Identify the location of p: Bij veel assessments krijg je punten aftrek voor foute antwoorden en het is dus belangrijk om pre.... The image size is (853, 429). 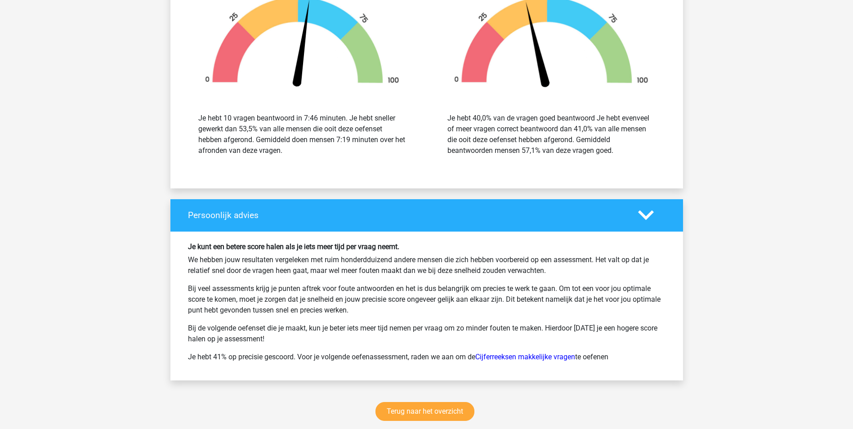
(427, 300).